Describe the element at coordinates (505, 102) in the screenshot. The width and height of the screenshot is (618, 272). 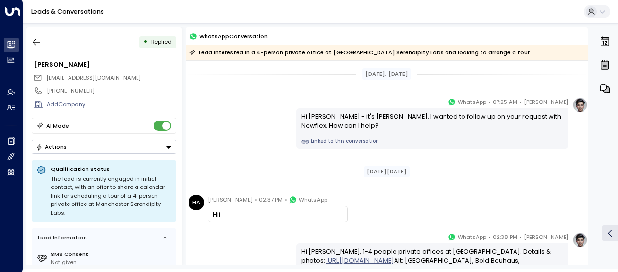
I see `span: 07:25 AM` at that location.